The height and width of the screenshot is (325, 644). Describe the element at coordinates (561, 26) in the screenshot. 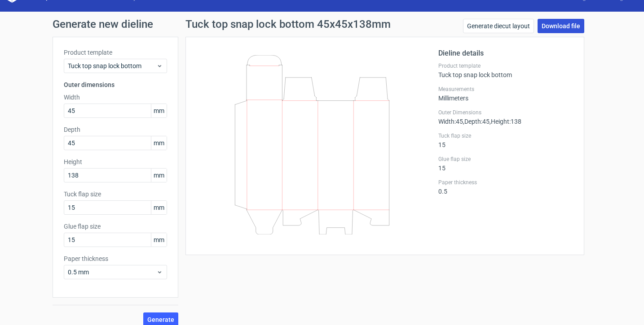

I see `a: Download file` at that location.